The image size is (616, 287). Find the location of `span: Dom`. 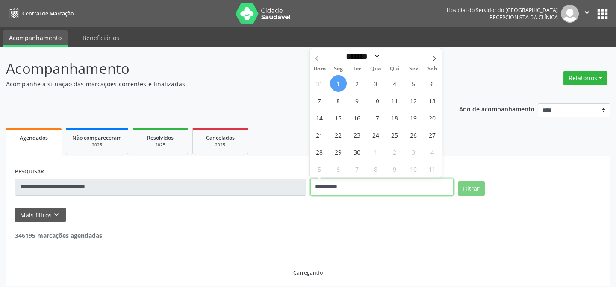

span: Dom is located at coordinates (319, 69).